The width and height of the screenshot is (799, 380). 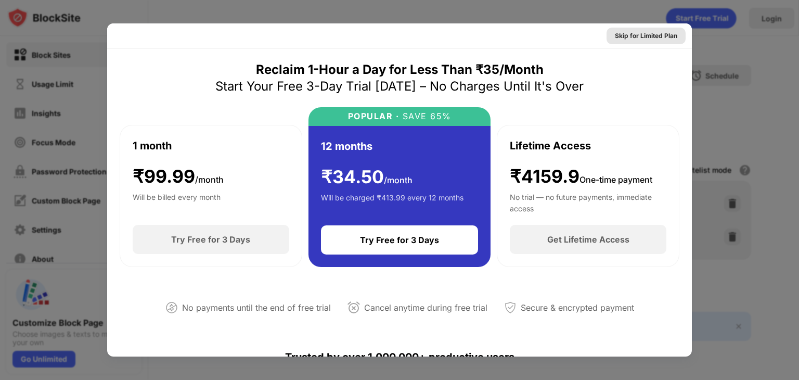 What do you see at coordinates (400, 70) in the screenshot?
I see `div: Reclaim 1-Hour a Day for Less Than ₹35/Month` at bounding box center [400, 70].